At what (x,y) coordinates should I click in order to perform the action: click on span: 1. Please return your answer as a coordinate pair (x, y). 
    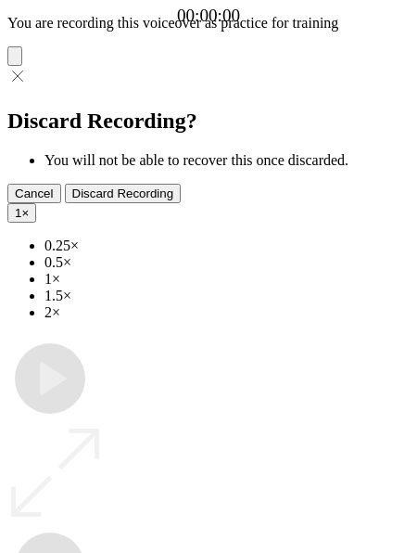
    Looking at the image, I should click on (18, 212).